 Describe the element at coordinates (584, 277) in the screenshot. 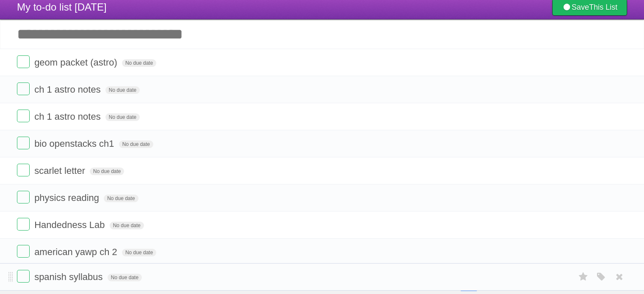

I see `label: Star task` at that location.